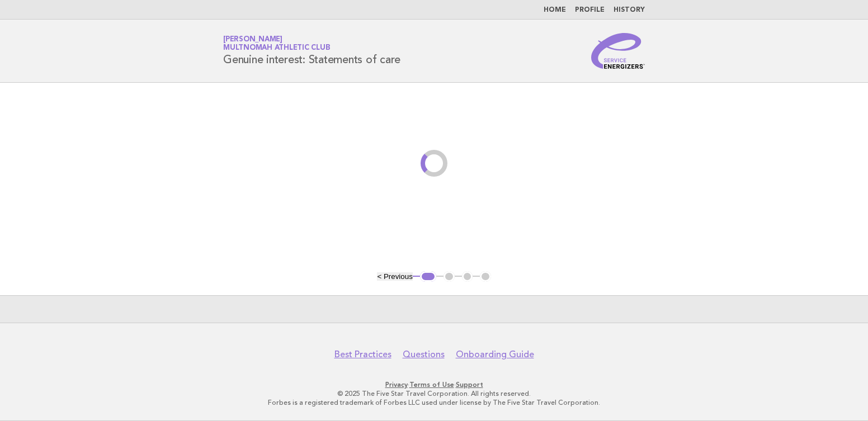 The image size is (868, 421). Describe the element at coordinates (276, 48) in the screenshot. I see `span: Multnomah Athletic Club` at that location.